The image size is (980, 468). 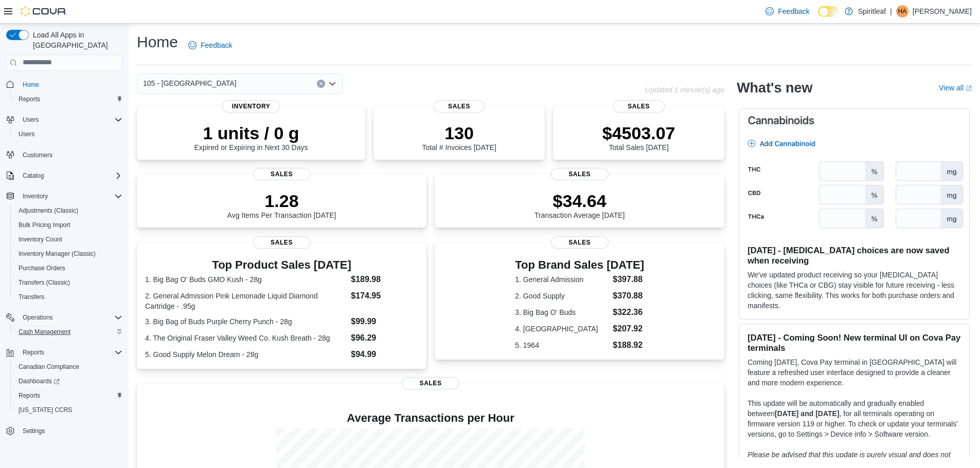 What do you see at coordinates (69, 283) in the screenshot?
I see `button: Transfers (Classic)` at bounding box center [69, 283].